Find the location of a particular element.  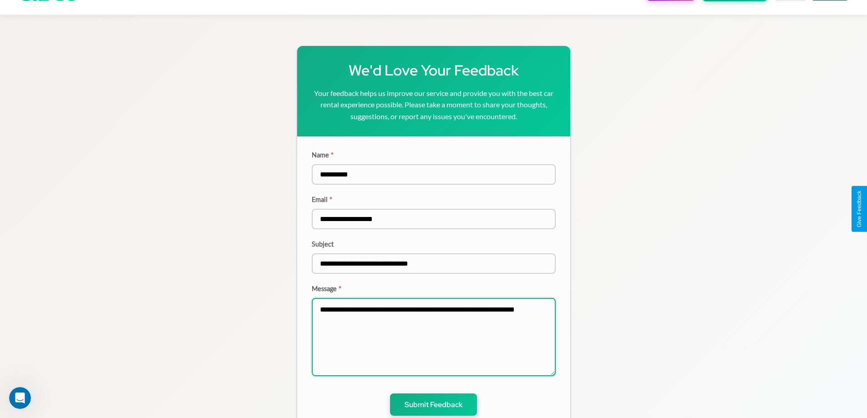

button: Submit Feedback is located at coordinates (433, 405).